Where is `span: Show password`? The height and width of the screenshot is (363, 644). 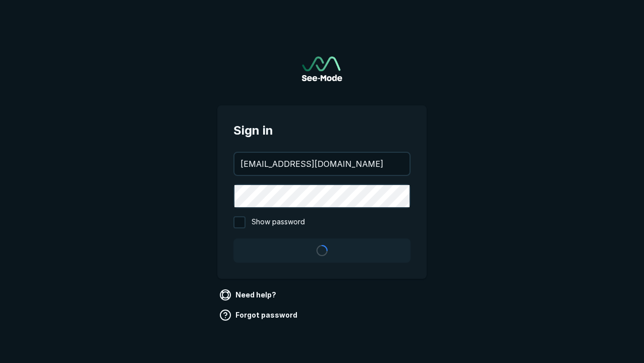
span: Show password is located at coordinates (279, 223).